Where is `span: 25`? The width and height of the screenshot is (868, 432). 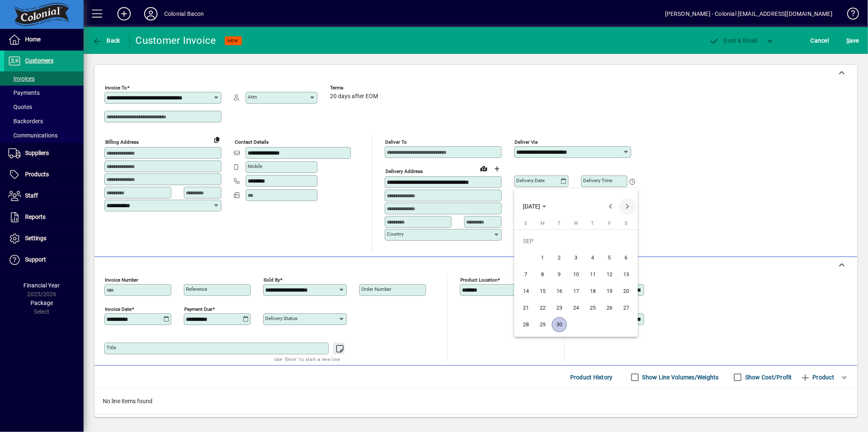 span: 25 is located at coordinates (592, 308).